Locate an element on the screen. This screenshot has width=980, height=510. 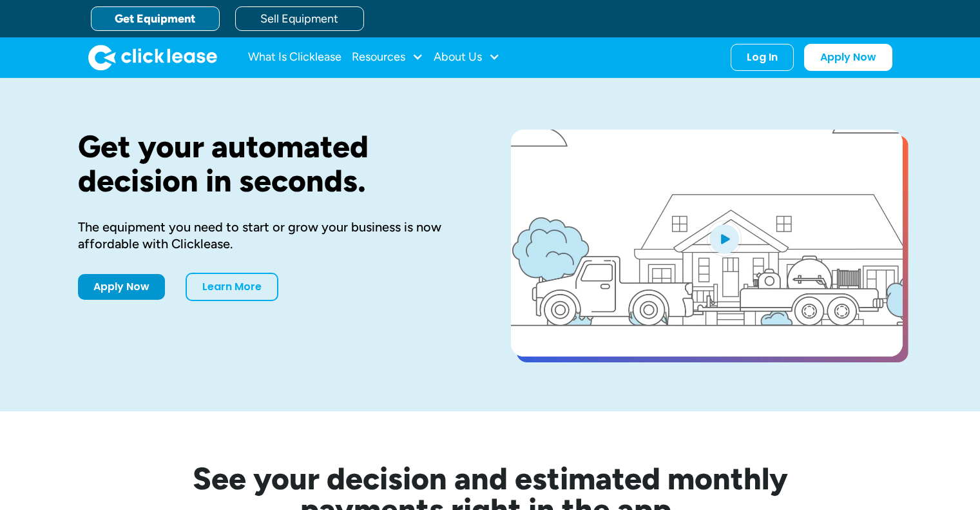
a: Learn More is located at coordinates (232, 287).